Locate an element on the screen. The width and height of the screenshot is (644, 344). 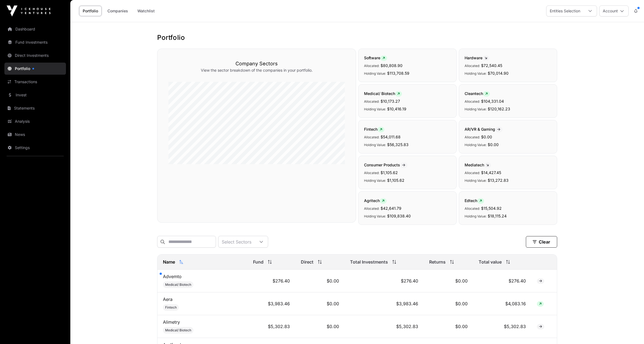
span: $10,416.19 is located at coordinates (397, 109).